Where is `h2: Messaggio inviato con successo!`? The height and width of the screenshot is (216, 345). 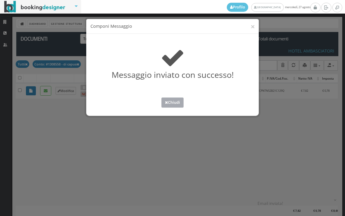 h2: Messaggio inviato con successo! is located at coordinates (173, 62).